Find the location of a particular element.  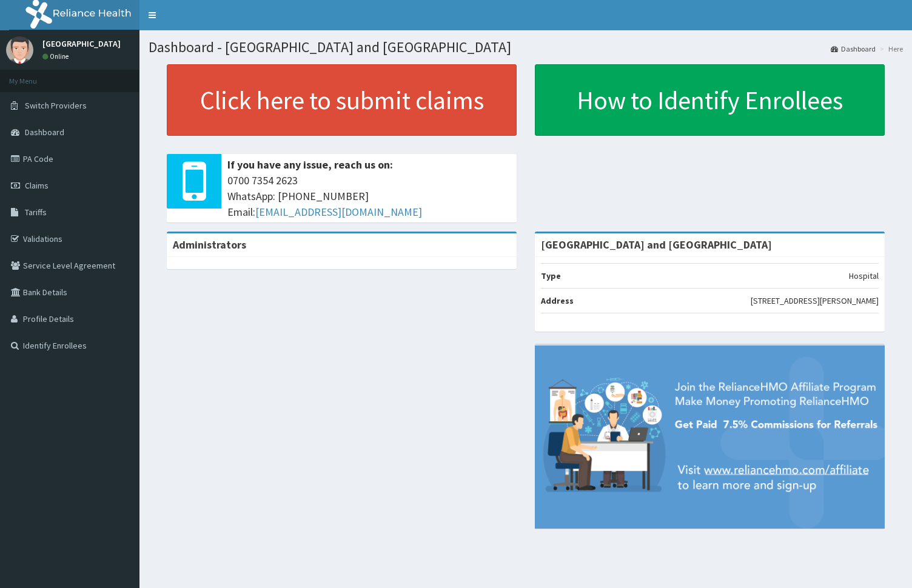

a: Dashboard is located at coordinates (853, 48).